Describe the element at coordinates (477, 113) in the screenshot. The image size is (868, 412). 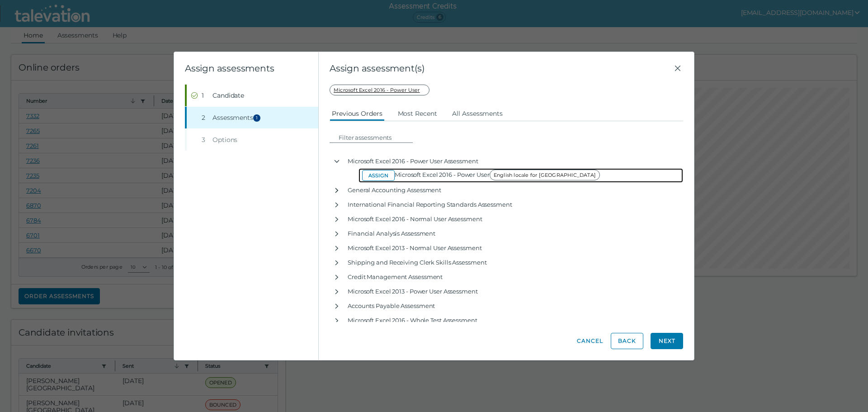
I see `button: All Assessments` at that location.